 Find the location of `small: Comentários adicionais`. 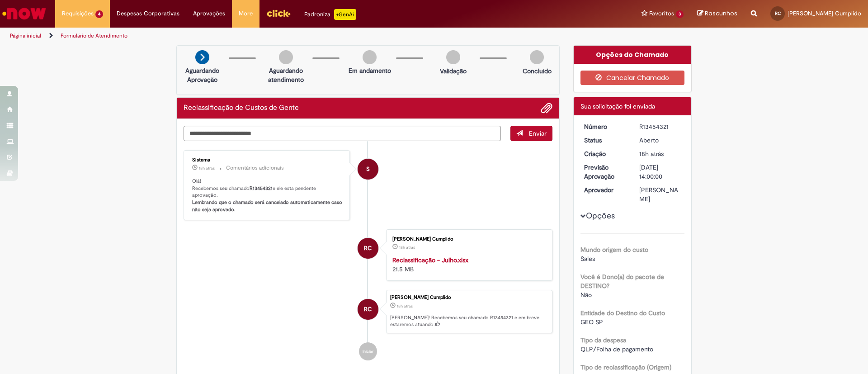

small: Comentários adicionais is located at coordinates (255, 168).